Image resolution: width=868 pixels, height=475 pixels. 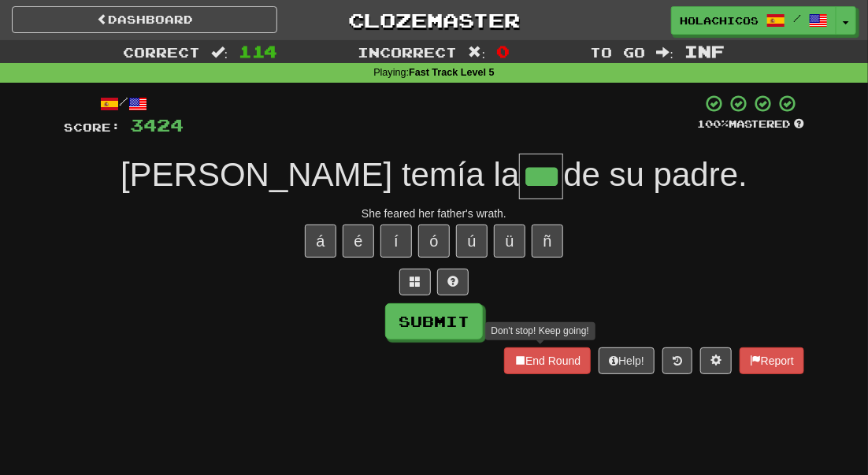 I want to click on strong: Fast Track Level 5, so click(x=451, y=73).